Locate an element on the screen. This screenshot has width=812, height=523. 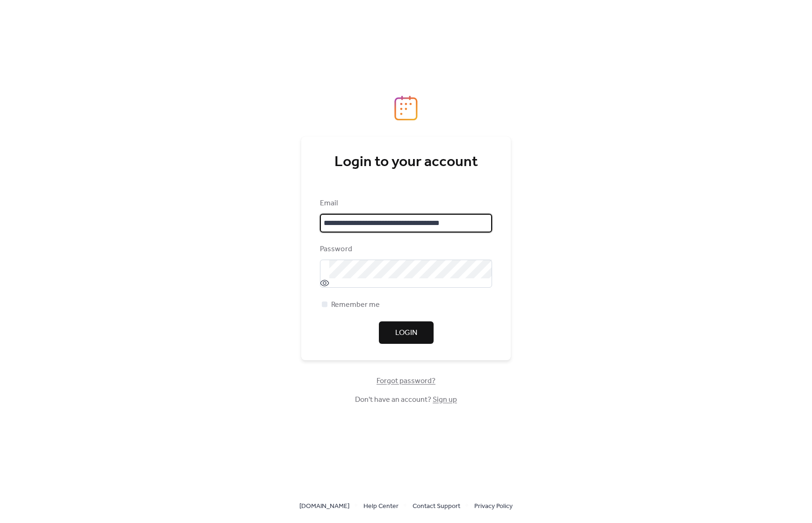
span: Privacy Policy is located at coordinates (493, 506).